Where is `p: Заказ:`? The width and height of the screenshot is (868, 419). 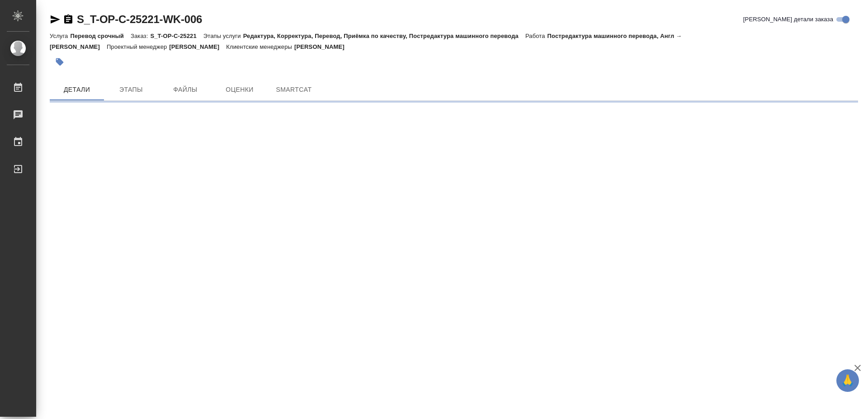
p: Заказ: is located at coordinates (140, 36).